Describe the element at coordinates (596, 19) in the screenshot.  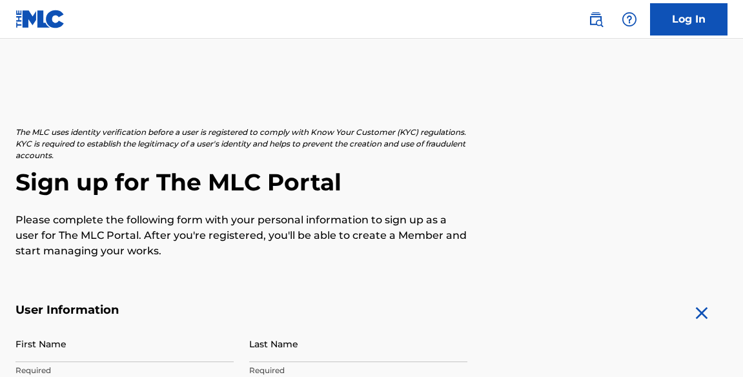
I see `a: Public Search` at that location.